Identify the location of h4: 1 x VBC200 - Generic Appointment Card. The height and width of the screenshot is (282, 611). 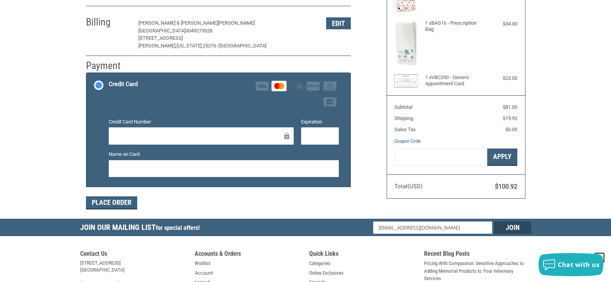
(455, 81).